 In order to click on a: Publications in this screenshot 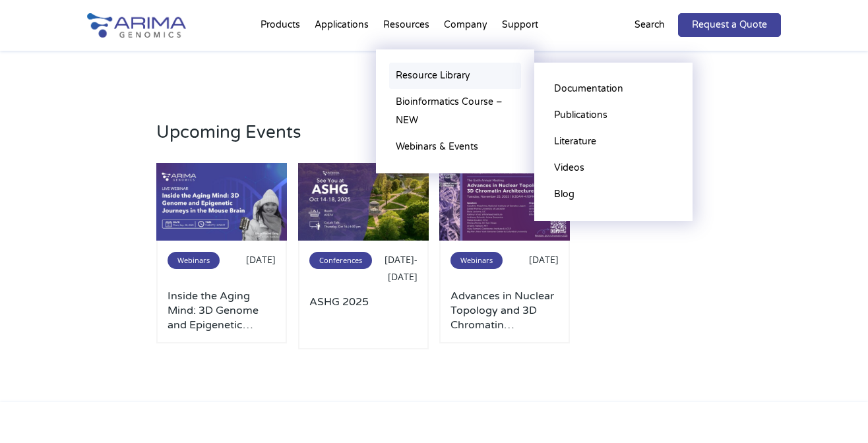, I will do `click(613, 115)`.